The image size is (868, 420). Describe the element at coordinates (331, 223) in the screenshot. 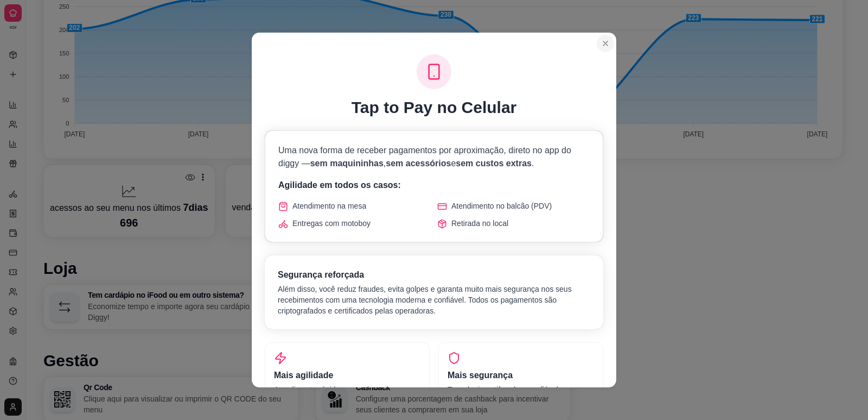

I see `span: Entregas com motoboy` at that location.